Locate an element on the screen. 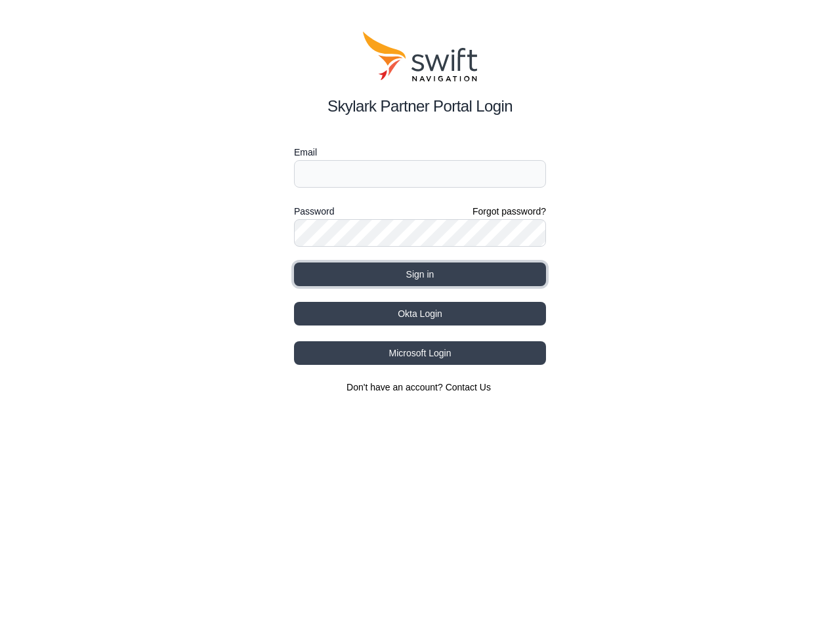 This screenshot has height=630, width=840. button: Okta Login is located at coordinates (420, 314).